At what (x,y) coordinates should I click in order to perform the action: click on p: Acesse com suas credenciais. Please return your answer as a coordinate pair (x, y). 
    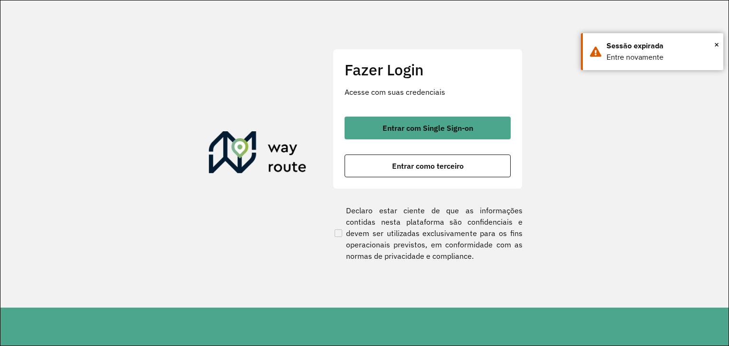
    Looking at the image, I should click on (427, 92).